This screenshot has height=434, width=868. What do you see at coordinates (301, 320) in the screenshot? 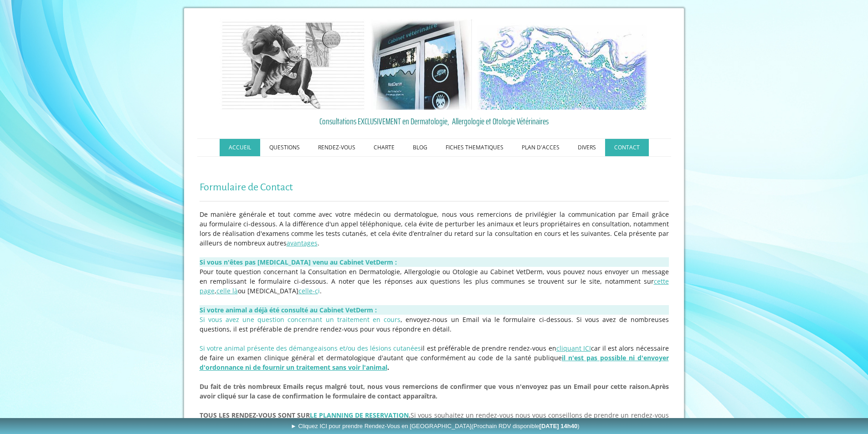
I see `span: Si vous avez une question concernant un traitement en cours` at bounding box center [301, 320].